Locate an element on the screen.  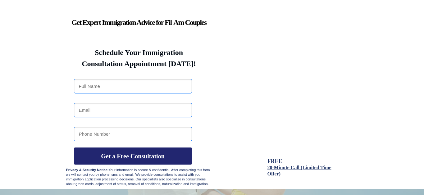
span: 20-Minute Call (Limited Time Offer) is located at coordinates (299, 171).